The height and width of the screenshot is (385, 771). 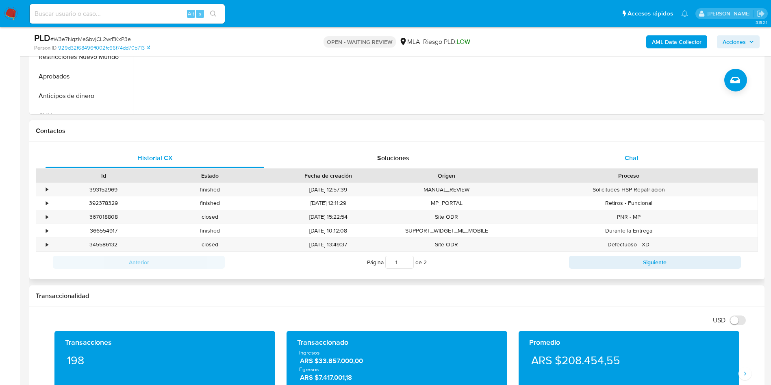 What do you see at coordinates (677, 42) in the screenshot?
I see `button: AML Data Collector` at bounding box center [677, 42].